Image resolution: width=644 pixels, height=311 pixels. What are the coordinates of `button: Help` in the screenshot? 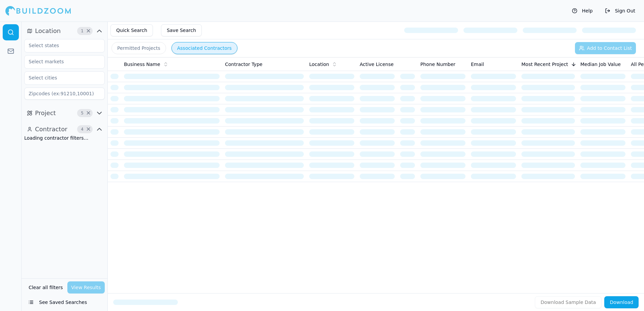 It's located at (582, 11).